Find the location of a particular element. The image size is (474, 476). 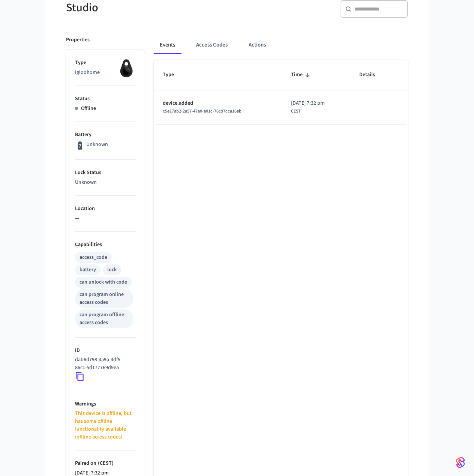

div: battery is located at coordinates (88, 270).